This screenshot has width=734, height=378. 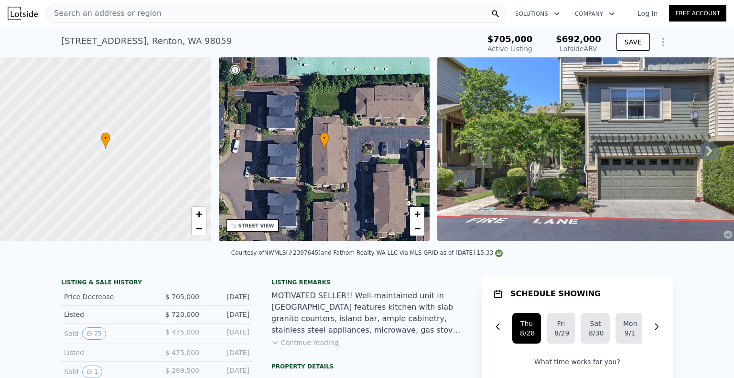 I want to click on button: Solutions, so click(x=537, y=14).